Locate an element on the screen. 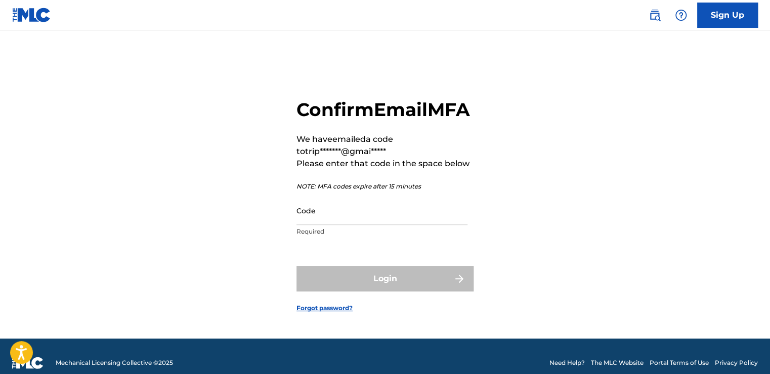 The height and width of the screenshot is (374, 770). p: NOTE: MFA codes expire after 15 minutes is located at coordinates (385, 186).